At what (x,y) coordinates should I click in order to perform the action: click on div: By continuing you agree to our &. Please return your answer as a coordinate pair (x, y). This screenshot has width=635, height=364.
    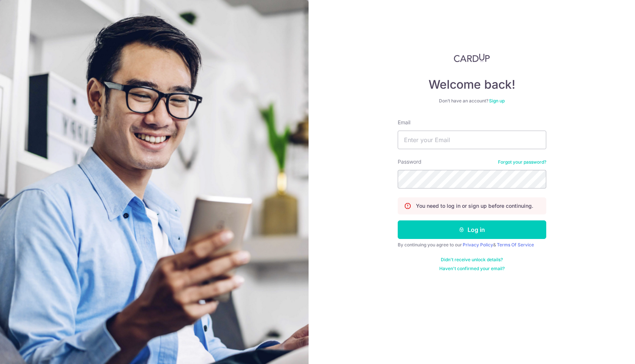
    Looking at the image, I should click on (472, 245).